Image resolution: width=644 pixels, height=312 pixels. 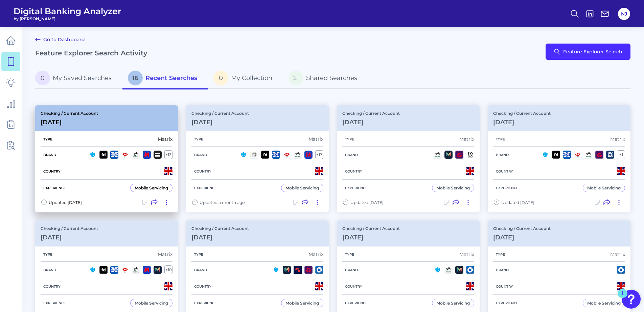 I want to click on span: Updated a month ago, so click(x=222, y=203).